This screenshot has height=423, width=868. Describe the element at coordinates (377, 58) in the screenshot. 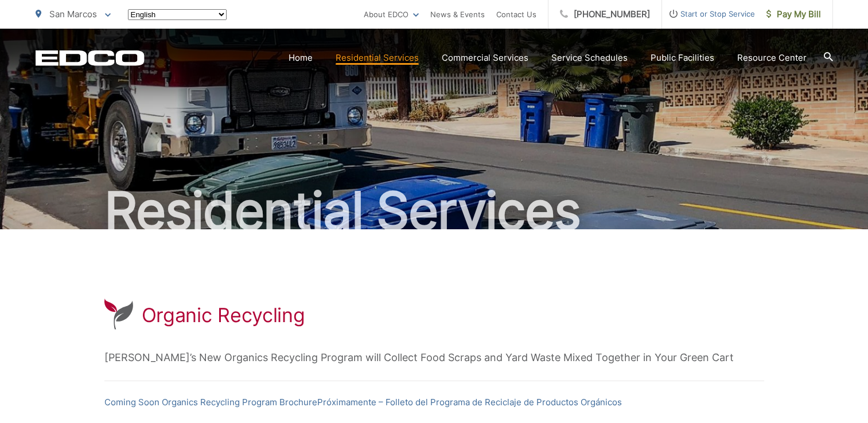

I see `a: Residential Services` at that location.